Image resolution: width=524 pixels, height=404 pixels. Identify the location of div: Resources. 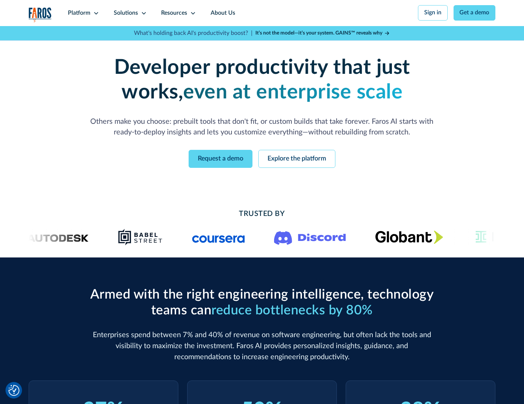
(174, 13).